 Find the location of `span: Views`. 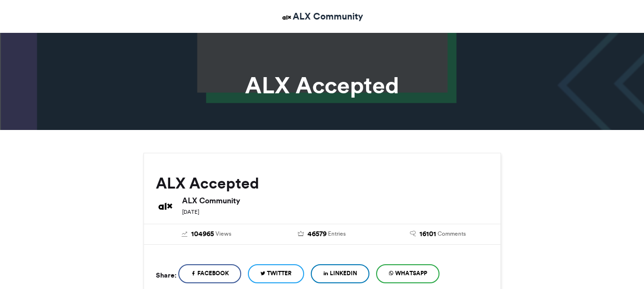

span: Views is located at coordinates (223, 234).